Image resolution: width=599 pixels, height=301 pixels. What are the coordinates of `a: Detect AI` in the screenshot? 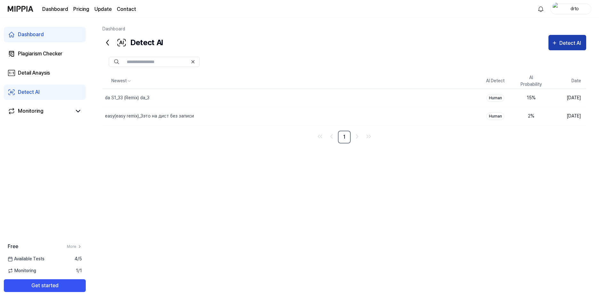 It's located at (45, 92).